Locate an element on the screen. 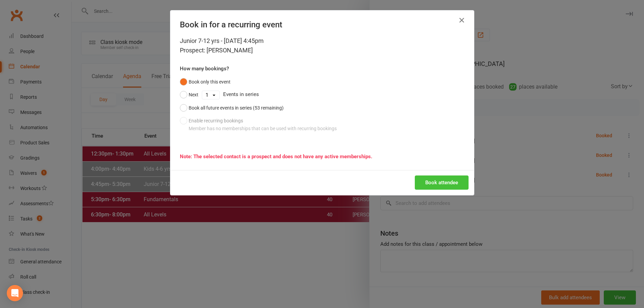 The height and width of the screenshot is (308, 644). div: Open Intercom Messenger is located at coordinates (15, 293).